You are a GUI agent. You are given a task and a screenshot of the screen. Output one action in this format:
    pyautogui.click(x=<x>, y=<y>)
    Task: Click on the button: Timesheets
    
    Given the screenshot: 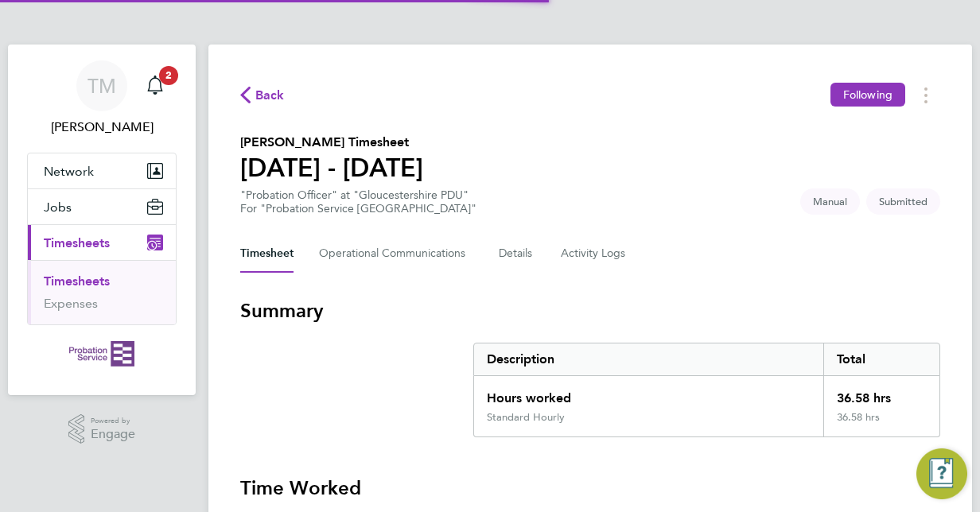 What is the action you would take?
    pyautogui.click(x=102, y=243)
    